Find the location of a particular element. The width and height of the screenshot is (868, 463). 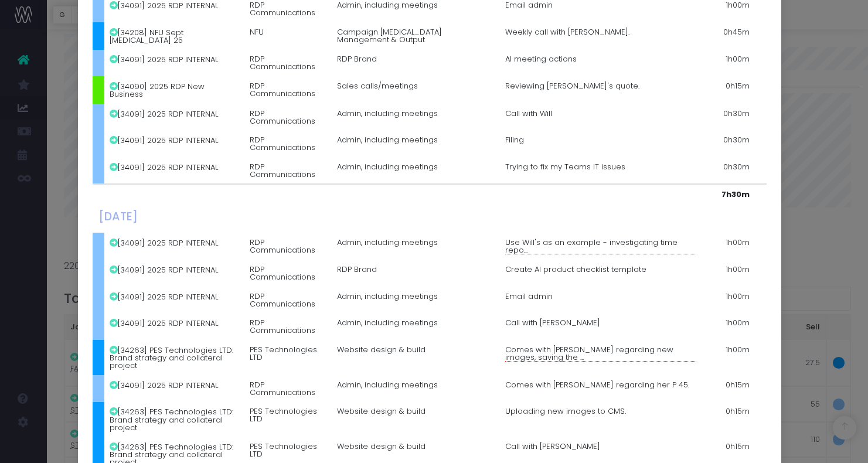

td: NFU is located at coordinates (288, 36).